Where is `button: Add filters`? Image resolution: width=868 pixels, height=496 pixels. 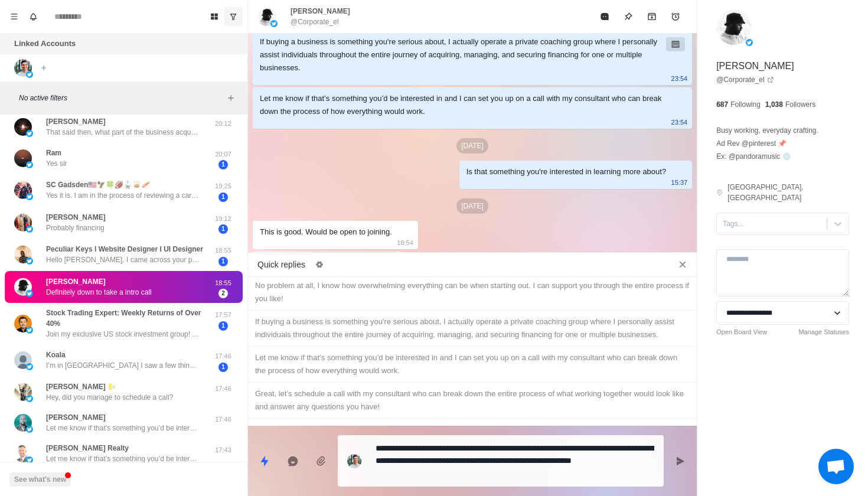
button: Add filters is located at coordinates (231, 98).